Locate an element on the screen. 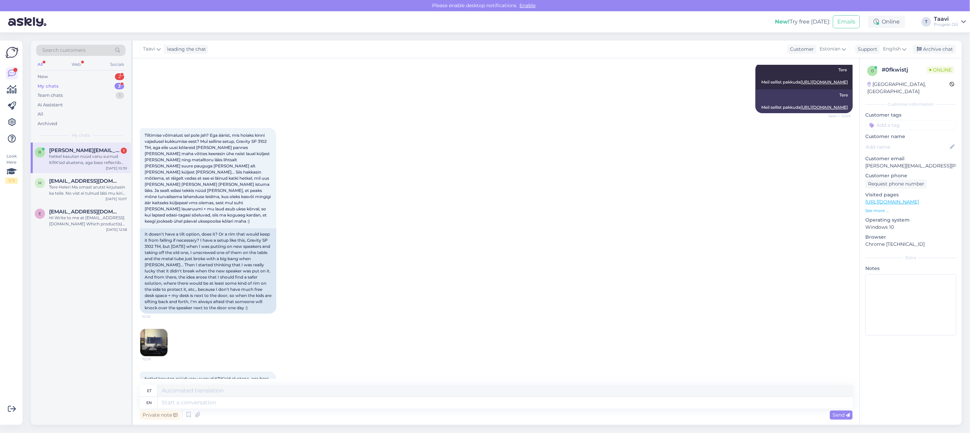  p: Visited pages is located at coordinates (911, 195).